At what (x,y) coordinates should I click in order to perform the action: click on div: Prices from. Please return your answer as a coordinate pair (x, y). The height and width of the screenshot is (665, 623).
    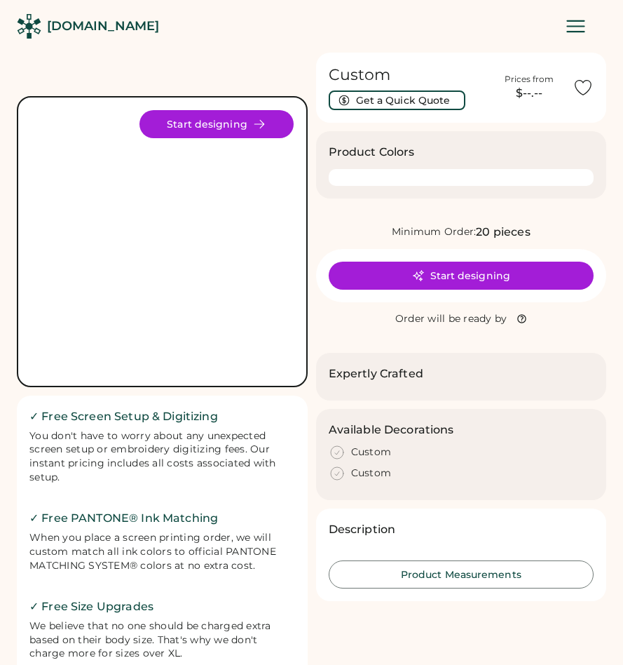
    Looking at the image, I should click on (530, 79).